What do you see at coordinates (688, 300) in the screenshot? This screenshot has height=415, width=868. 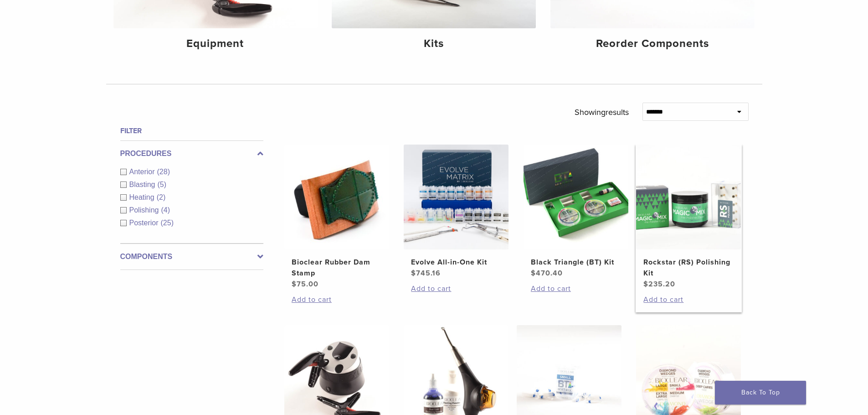 I see `a: Add to cart: “Rockstar (RS) Polishing Kit”` at bounding box center [688, 300].